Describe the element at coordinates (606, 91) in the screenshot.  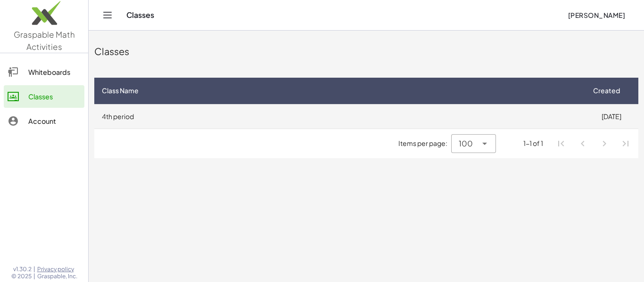
I see `span: Created` at that location.